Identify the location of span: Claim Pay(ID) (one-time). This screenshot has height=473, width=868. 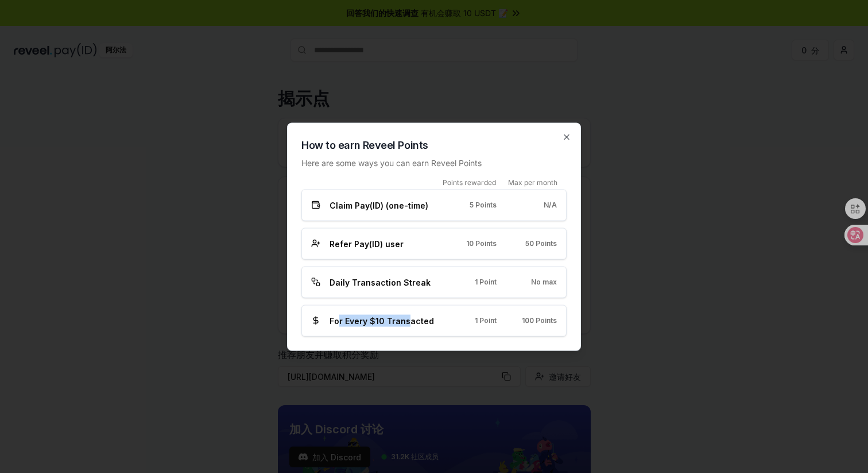
(379, 204).